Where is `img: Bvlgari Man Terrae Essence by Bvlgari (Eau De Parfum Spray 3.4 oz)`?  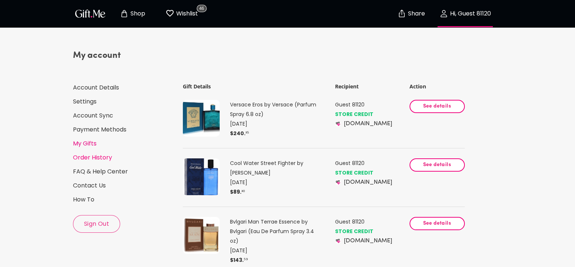 img: Bvlgari Man Terrae Essence by Bvlgari (Eau De Parfum Spray 3.4 oz) is located at coordinates (201, 236).